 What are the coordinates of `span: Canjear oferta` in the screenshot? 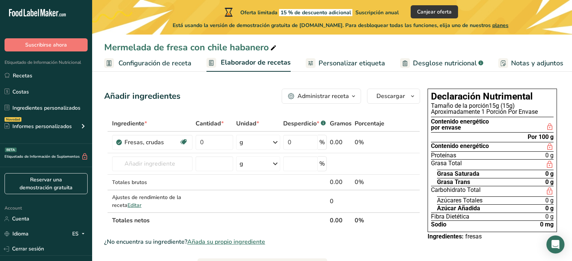 It's located at (434, 12).